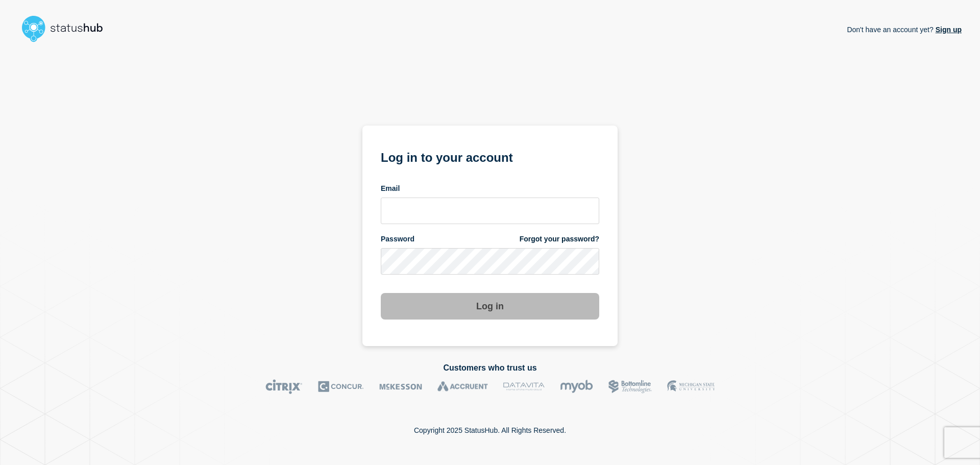  Describe the element at coordinates (490, 211) in the screenshot. I see `input: email input` at that location.